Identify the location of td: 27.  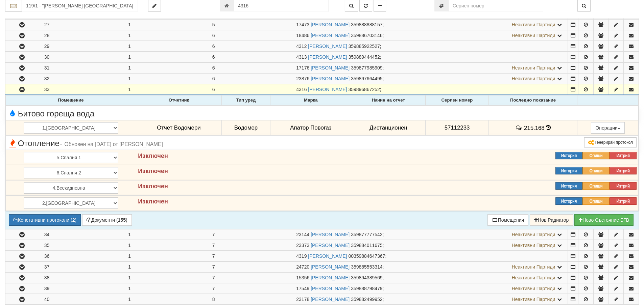
(81, 25).